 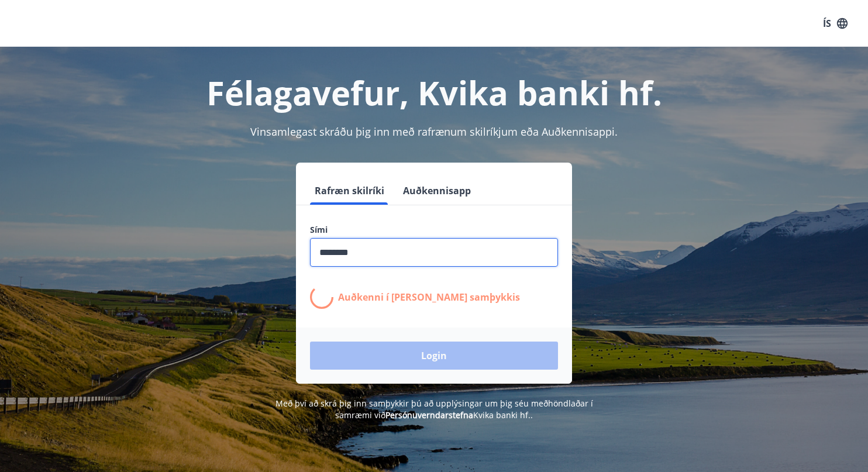 What do you see at coordinates (434, 230) in the screenshot?
I see `label: Sími` at bounding box center [434, 230].